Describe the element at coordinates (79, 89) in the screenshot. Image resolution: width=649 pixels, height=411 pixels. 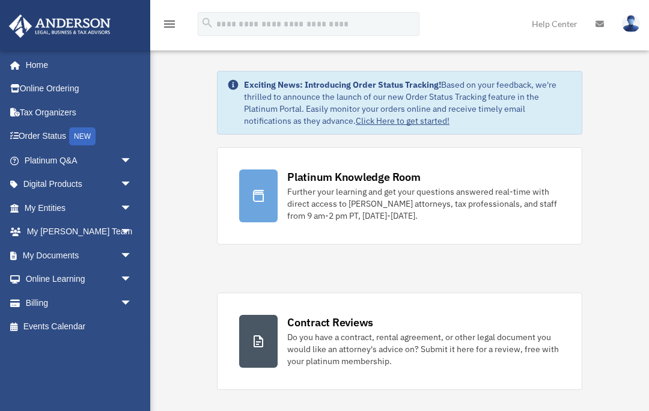
I see `a: Online Ordering` at that location.